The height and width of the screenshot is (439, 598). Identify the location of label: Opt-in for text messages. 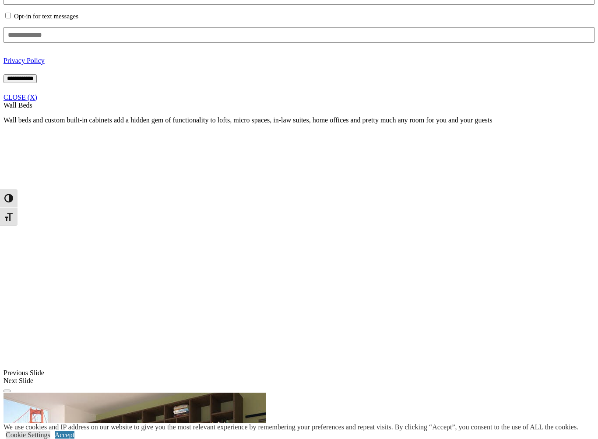
(46, 16).